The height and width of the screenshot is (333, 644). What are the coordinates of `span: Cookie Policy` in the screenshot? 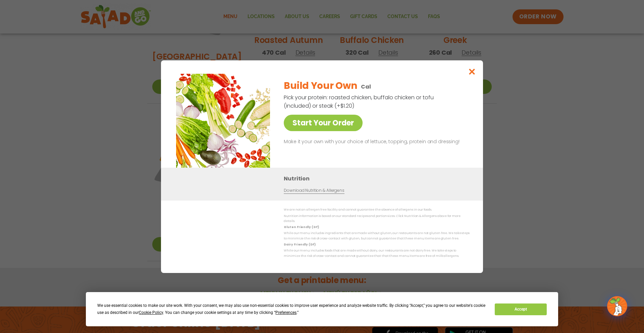 It's located at (151, 312).